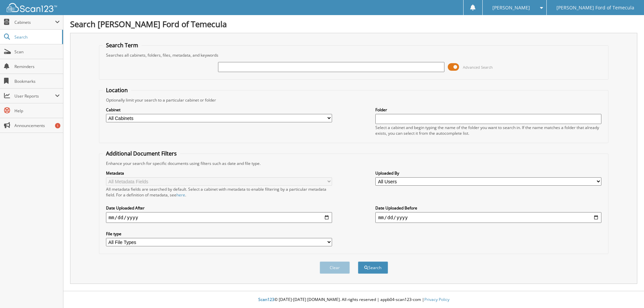 This screenshot has width=644, height=308. Describe the element at coordinates (219, 208) in the screenshot. I see `label: Date Uploaded After` at that location.